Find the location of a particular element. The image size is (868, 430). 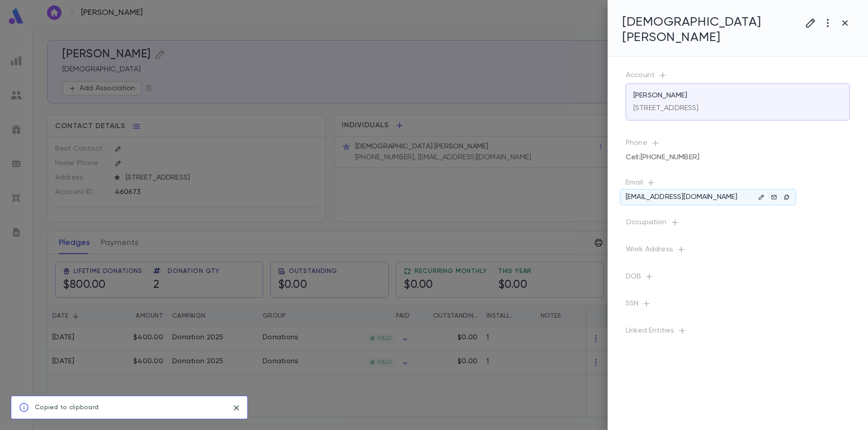

button: close is located at coordinates (236, 408).